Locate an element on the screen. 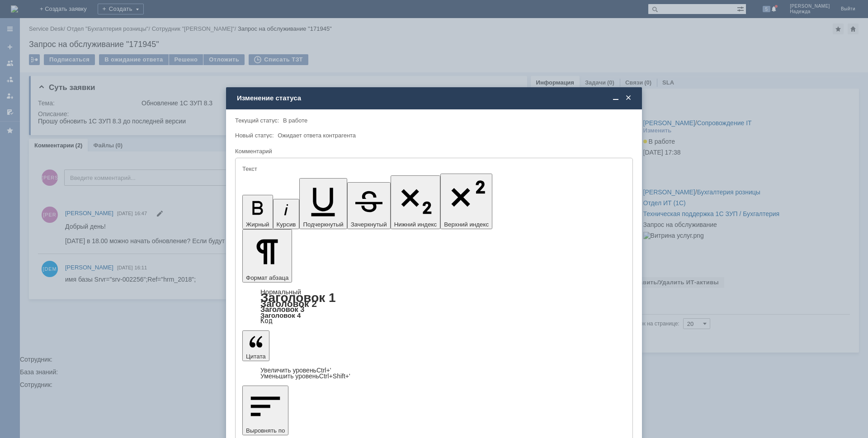  button: Подчеркнутый is located at coordinates (323, 204).